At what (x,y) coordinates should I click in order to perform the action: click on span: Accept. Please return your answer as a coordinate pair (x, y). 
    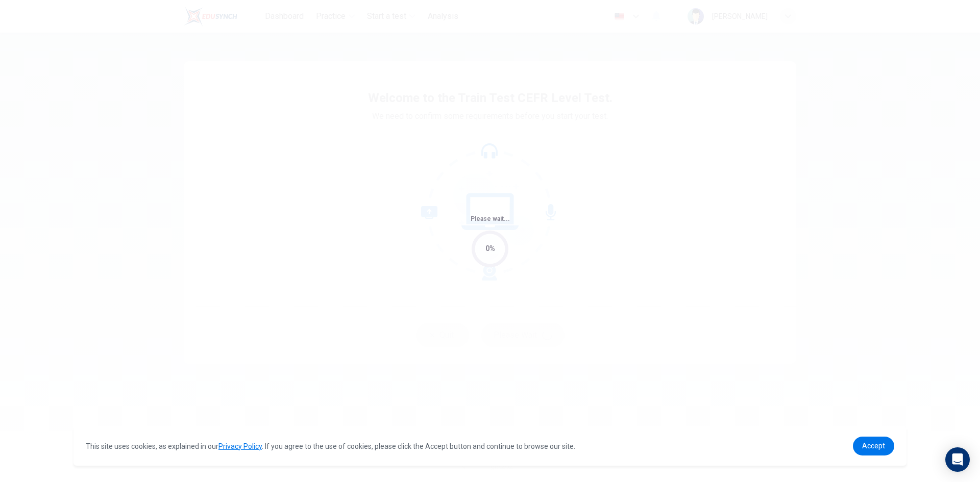
    Looking at the image, I should click on (873, 446).